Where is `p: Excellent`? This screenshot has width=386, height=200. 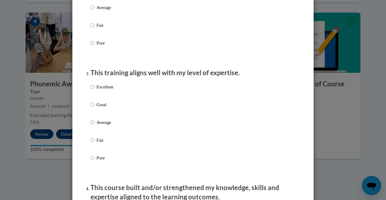 p: Excellent is located at coordinates (105, 87).